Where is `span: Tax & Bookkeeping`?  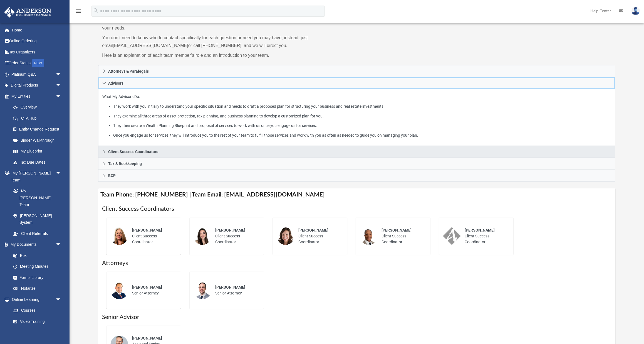
span: Tax & Bookkeeping is located at coordinates (125, 164).